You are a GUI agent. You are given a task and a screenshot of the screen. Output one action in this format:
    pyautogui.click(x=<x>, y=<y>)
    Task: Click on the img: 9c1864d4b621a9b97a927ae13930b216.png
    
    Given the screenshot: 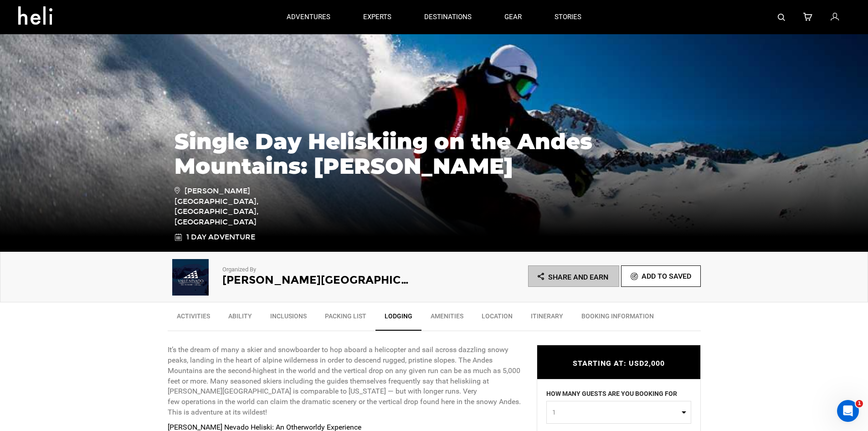 What is the action you would take?
    pyautogui.click(x=191, y=277)
    